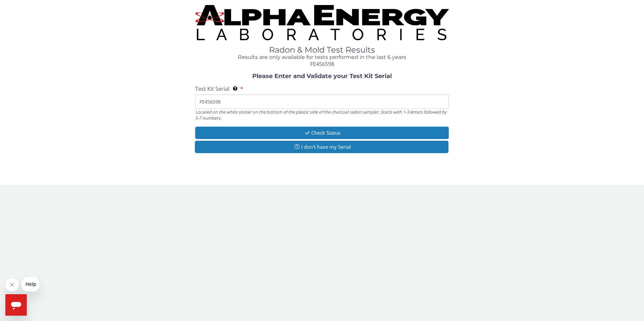 The image size is (644, 321). Describe the element at coordinates (322, 147) in the screenshot. I see `button: I don't have my Serial` at that location.